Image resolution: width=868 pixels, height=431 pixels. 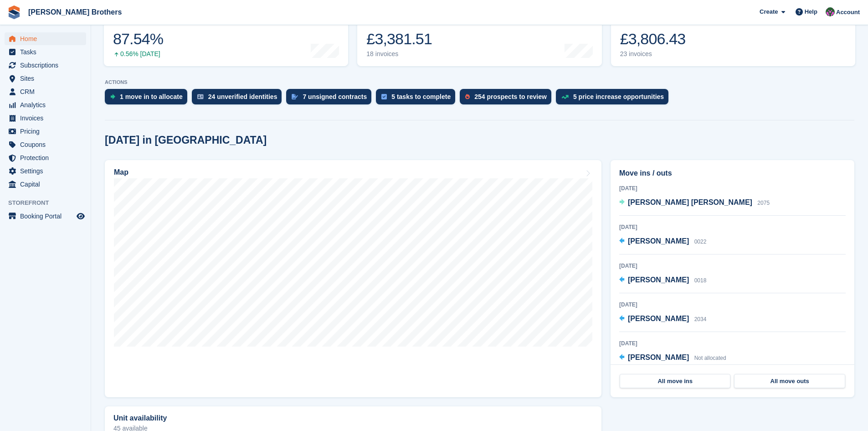 What do you see at coordinates (701, 241) in the screenshot?
I see `span: 0022` at bounding box center [701, 241].